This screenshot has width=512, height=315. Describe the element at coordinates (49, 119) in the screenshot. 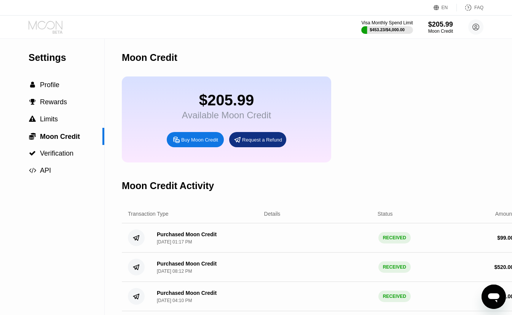

I see `span: Limits` at that location.